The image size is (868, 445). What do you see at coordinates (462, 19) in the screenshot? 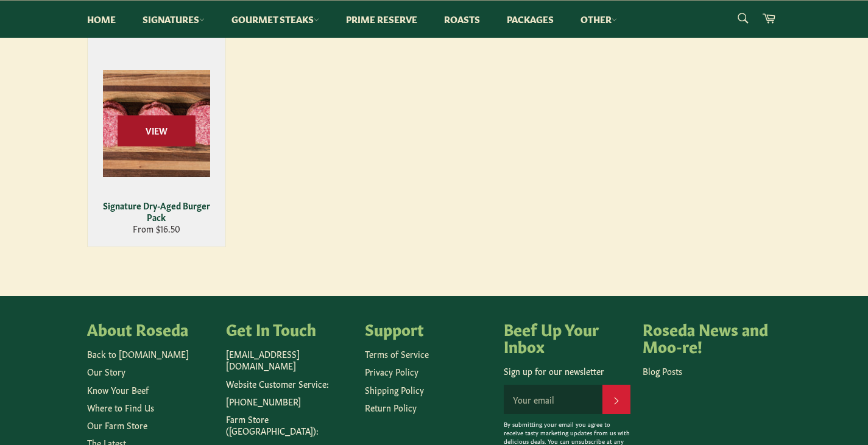
I see `a: Roasts` at bounding box center [462, 19].